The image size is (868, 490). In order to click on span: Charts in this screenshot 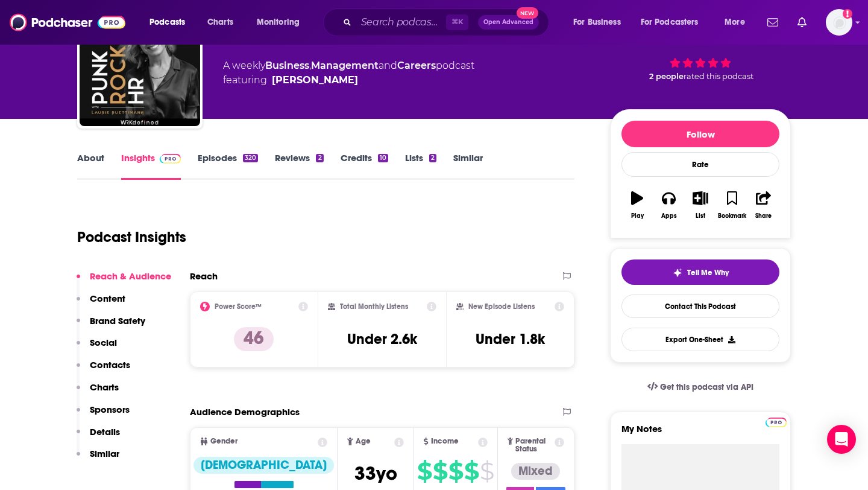, I will do `click(220, 22)`.